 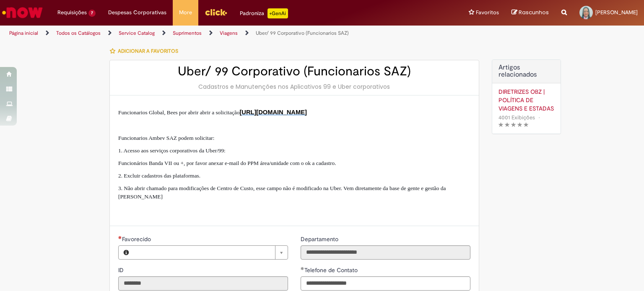 What do you see at coordinates (137, 33) in the screenshot?
I see `a: Service Catalog` at bounding box center [137, 33].